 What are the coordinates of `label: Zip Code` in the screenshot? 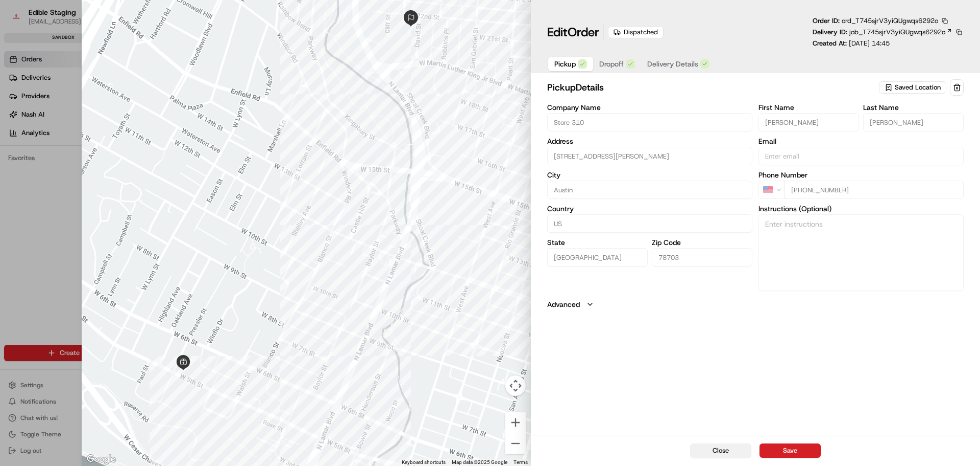 It's located at (702, 242).